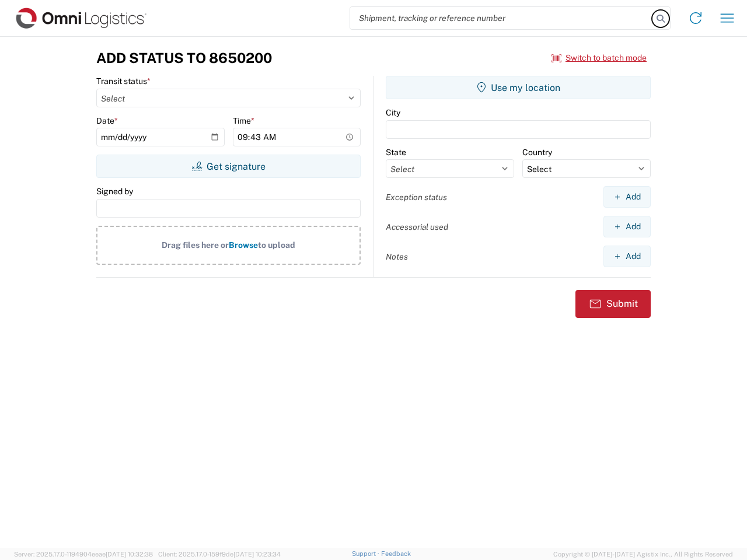 Image resolution: width=747 pixels, height=560 pixels. Describe the element at coordinates (114, 192) in the screenshot. I see `label: Signed by` at that location.